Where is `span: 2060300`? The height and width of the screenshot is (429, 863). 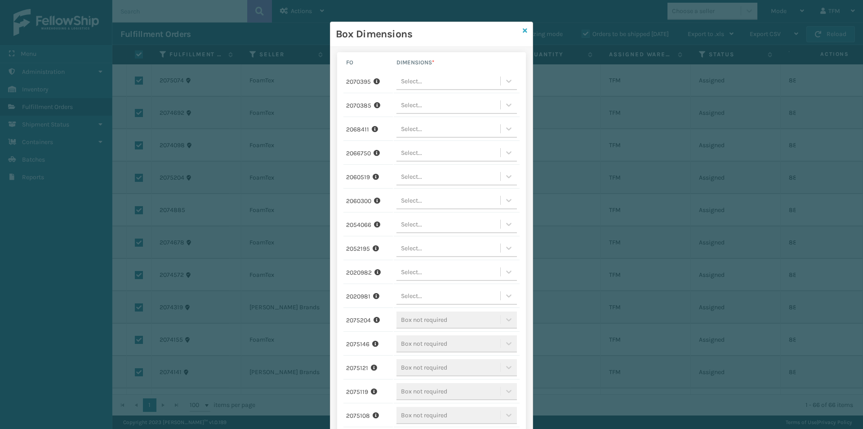 span: 2060300 is located at coordinates (359, 201).